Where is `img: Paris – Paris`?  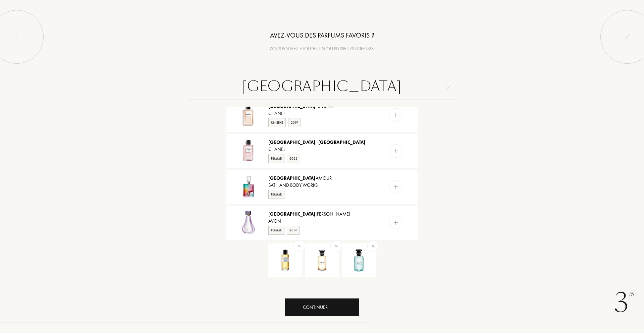 img: Paris – Paris is located at coordinates (248, 151).